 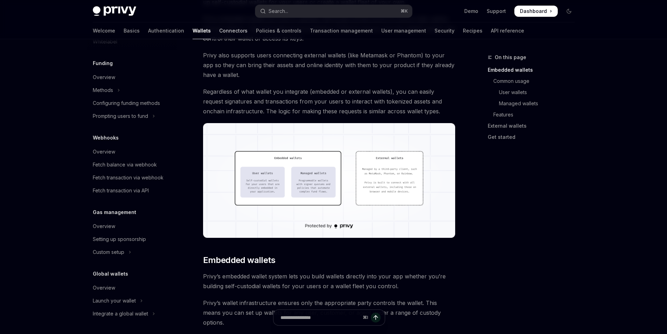 What do you see at coordinates (279, 31) in the screenshot?
I see `a: Policies & controls` at bounding box center [279, 31].